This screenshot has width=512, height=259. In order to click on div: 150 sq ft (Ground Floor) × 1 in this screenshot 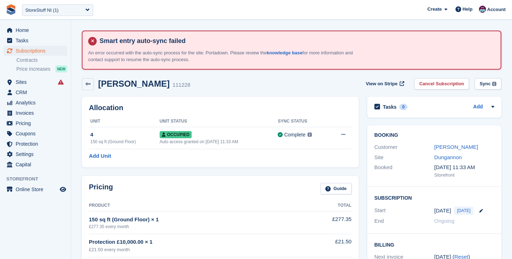, I will do `click(206, 220)`.